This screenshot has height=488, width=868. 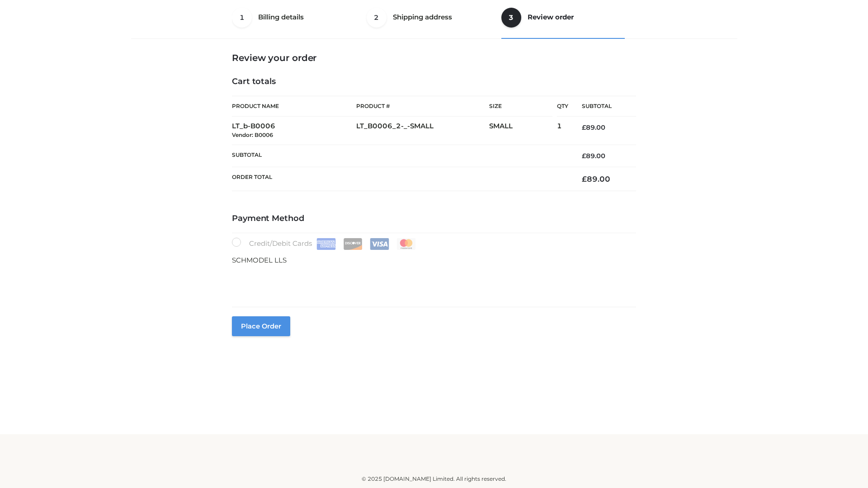 I want to click on th: Qty, so click(x=562, y=106).